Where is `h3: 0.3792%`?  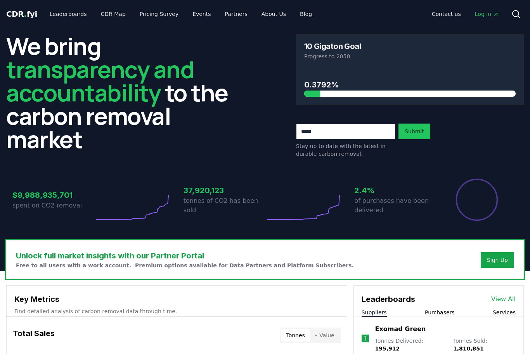 h3: 0.3792% is located at coordinates (410, 85).